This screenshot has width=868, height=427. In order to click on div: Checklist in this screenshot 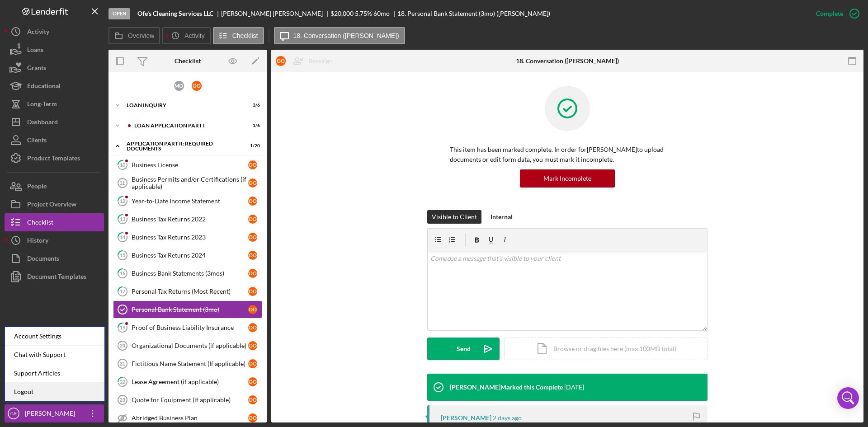, I will do `click(40, 224)`.